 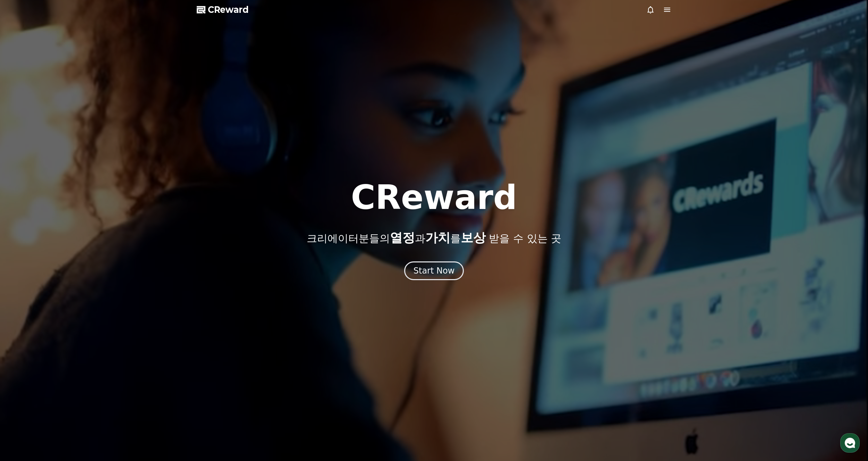 I want to click on a: 홈, so click(x=24, y=229).